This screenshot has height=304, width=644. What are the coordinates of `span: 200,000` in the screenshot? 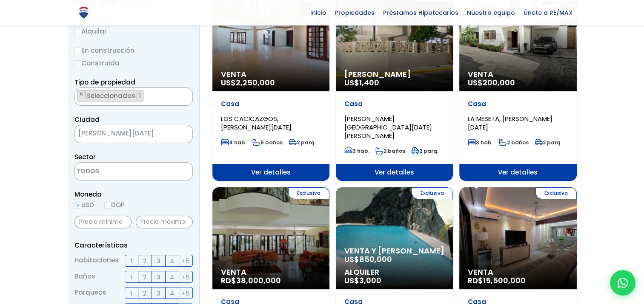 It's located at (499, 82).